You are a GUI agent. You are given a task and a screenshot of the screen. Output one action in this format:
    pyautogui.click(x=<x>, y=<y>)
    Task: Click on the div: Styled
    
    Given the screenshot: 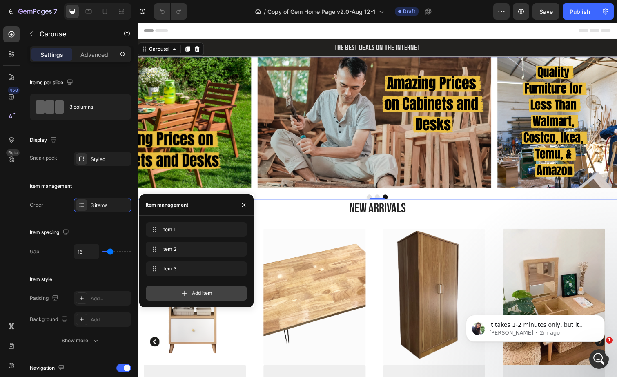 What is the action you would take?
    pyautogui.click(x=110, y=159)
    